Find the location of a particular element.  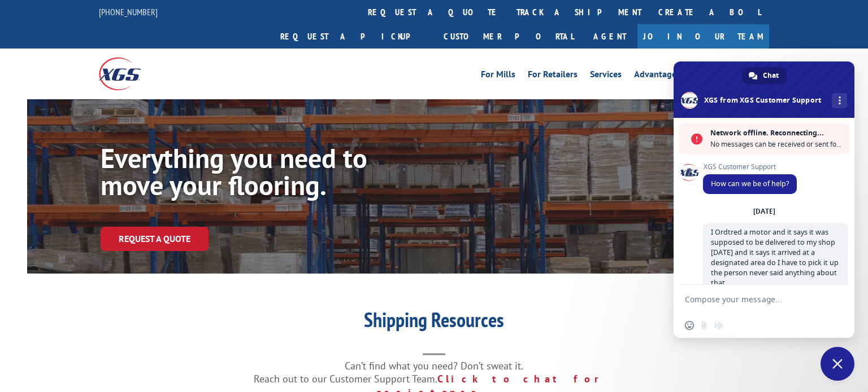

a: For Mills is located at coordinates (498, 76).